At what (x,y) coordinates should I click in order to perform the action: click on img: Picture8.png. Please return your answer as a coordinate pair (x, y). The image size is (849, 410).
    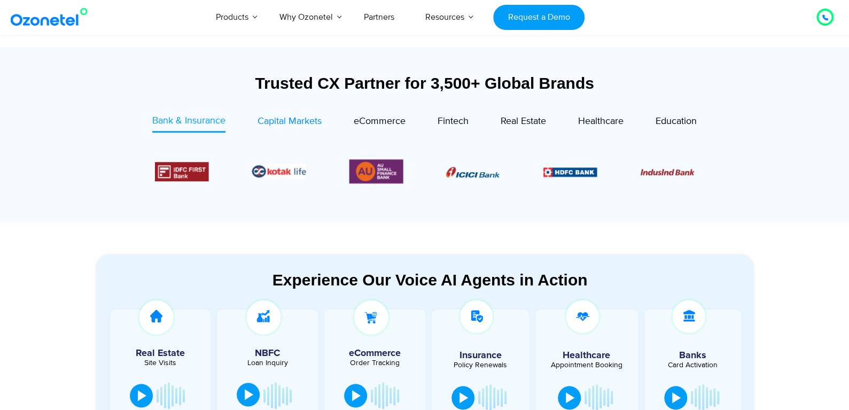
    Looking at the image, I should click on (473, 172).